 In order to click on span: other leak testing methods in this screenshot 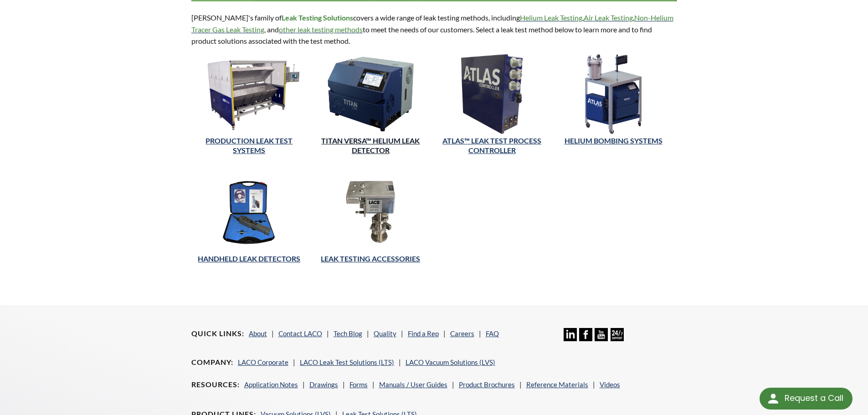, I will do `click(321, 29)`.